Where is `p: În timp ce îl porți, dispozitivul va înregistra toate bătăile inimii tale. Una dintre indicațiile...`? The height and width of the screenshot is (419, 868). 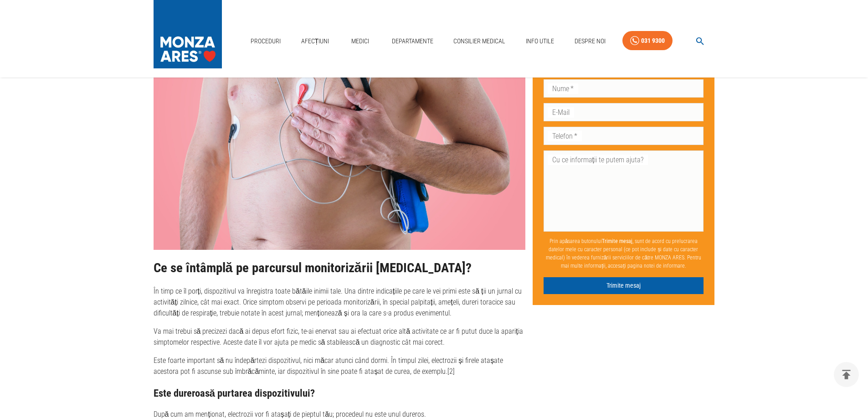
p: În timp ce îl porți, dispozitivul va înregistra toate bătăile inimii tale. Una dintre indicațiile... is located at coordinates (340, 302).